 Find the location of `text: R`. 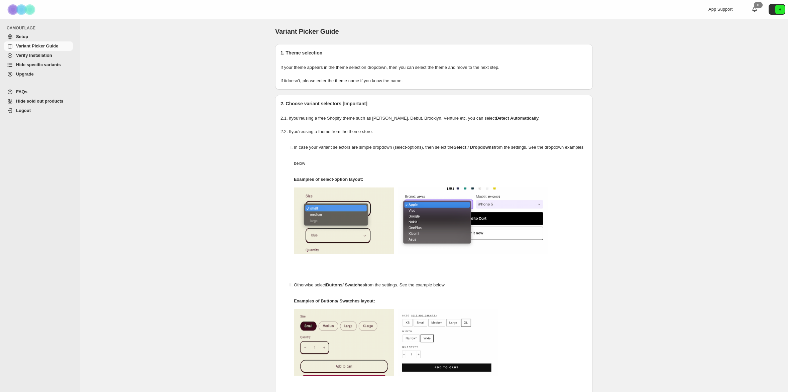

text: R is located at coordinates (780, 9).